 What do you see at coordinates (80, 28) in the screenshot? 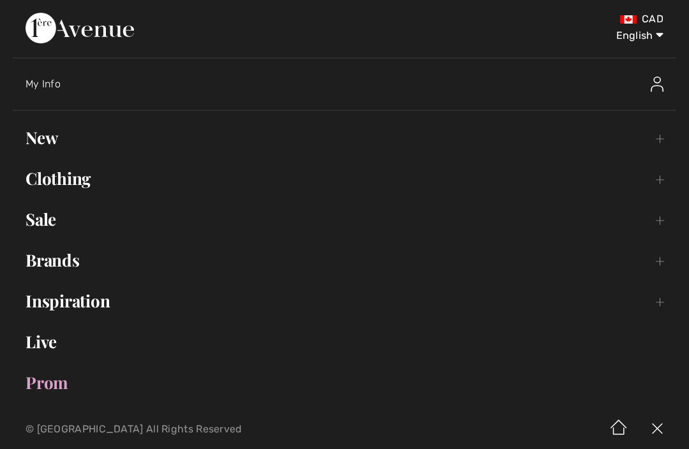
I see `img: 1ère Avenue` at bounding box center [80, 28].